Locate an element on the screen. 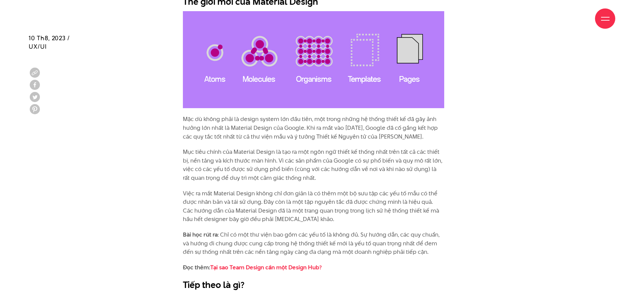 This screenshot has height=291, width=644. strong: Bài học rút ra is located at coordinates (200, 234).